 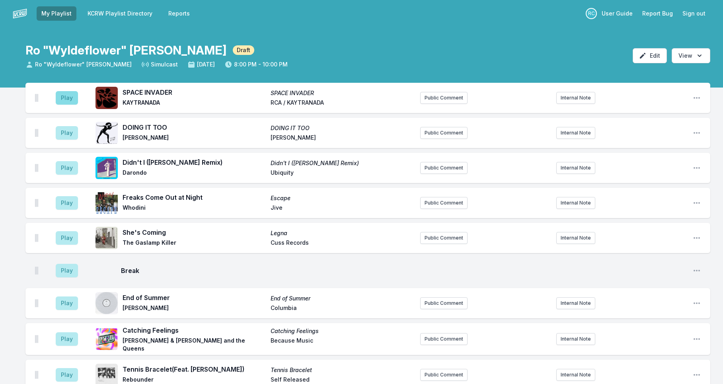 I want to click on span: Columbia, so click(x=342, y=309).